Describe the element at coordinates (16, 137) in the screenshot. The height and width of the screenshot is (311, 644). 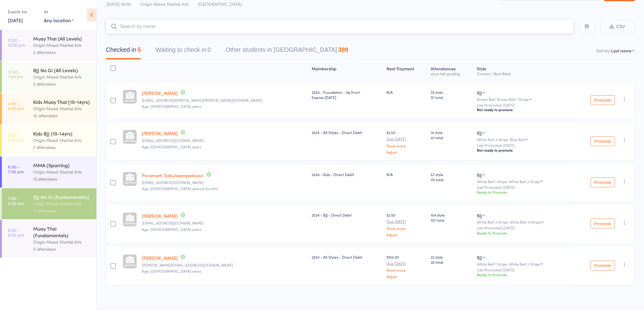
I see `time: 5:00 - 5:50 pm` at that location.